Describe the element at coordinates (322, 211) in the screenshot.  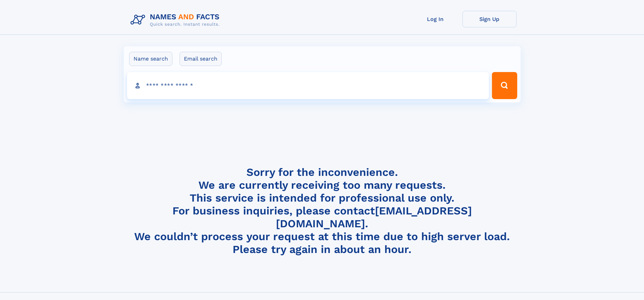
I see `h4: Sorry for the inconvenience. We are currently receiving too many requests. This service is intend...` at that location.